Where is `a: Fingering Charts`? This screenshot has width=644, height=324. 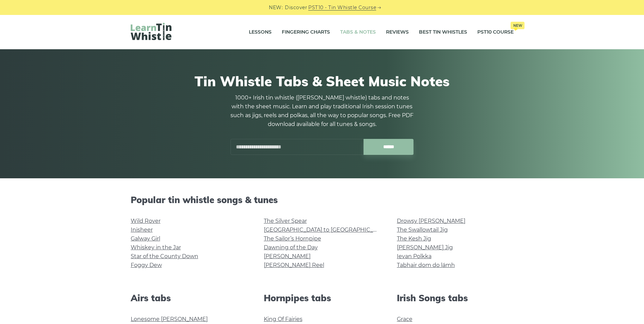
a: Fingering Charts is located at coordinates (306, 32).